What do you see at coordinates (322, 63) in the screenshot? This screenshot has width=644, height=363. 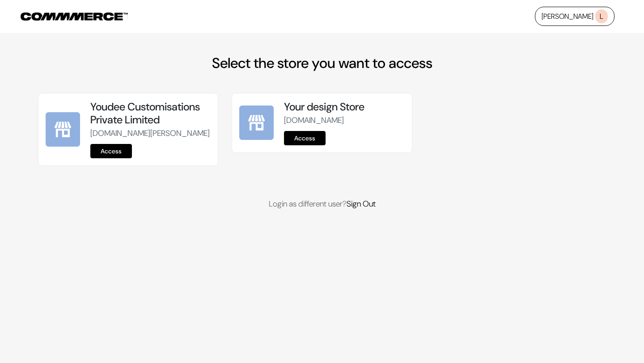 I see `h2: Select the store you want to access` at bounding box center [322, 63].